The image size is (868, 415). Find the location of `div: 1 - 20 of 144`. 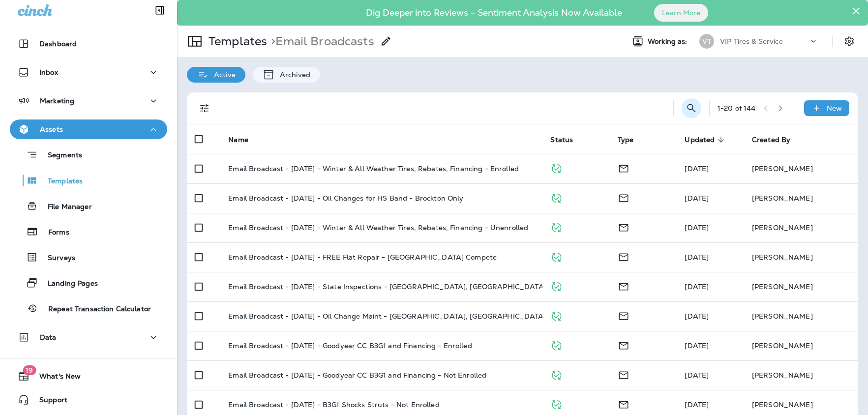

div: 1 - 20 of 144 is located at coordinates (737, 108).